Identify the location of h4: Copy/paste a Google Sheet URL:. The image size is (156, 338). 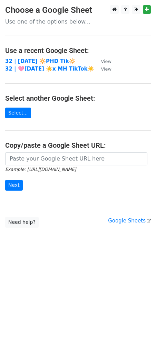
(78, 145).